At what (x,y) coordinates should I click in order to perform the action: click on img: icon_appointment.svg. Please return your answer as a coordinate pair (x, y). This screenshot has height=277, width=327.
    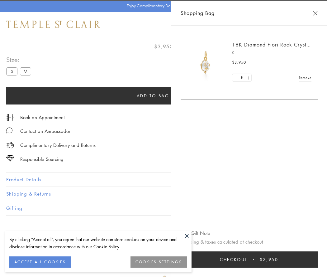
    Looking at the image, I should click on (10, 117).